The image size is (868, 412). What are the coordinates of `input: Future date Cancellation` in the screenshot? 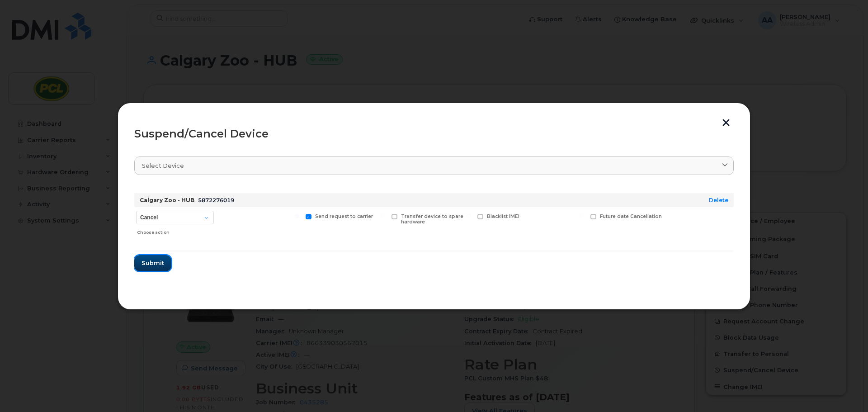 It's located at (582, 216).